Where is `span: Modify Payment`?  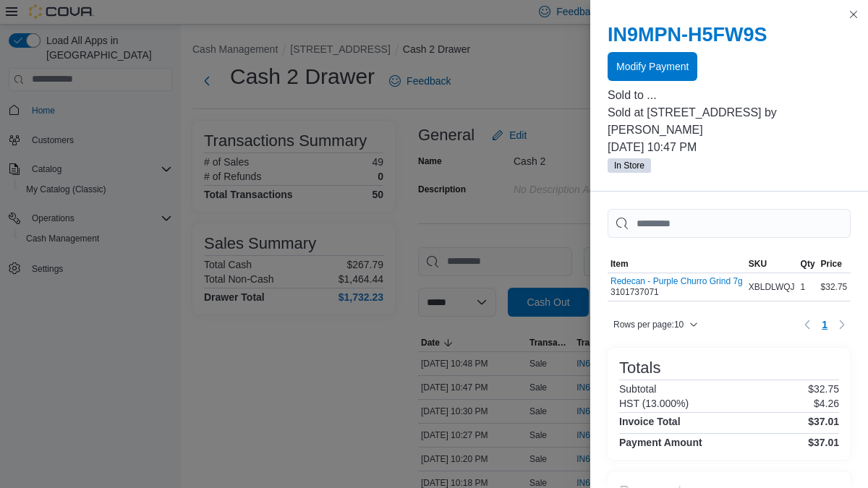
span: Modify Payment is located at coordinates (653, 67).